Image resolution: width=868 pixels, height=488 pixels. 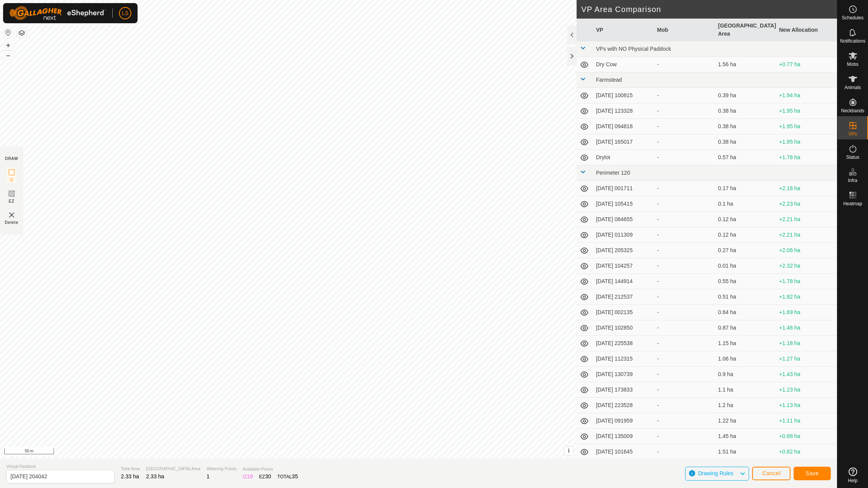 I want to click on h2: VP Area Comparison, so click(x=709, y=10).